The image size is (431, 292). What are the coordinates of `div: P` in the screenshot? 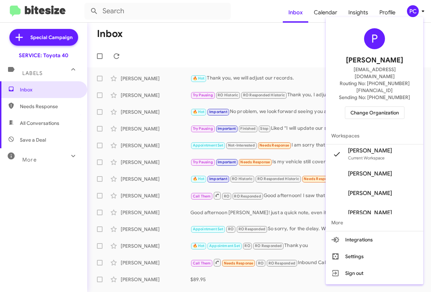 It's located at (374, 39).